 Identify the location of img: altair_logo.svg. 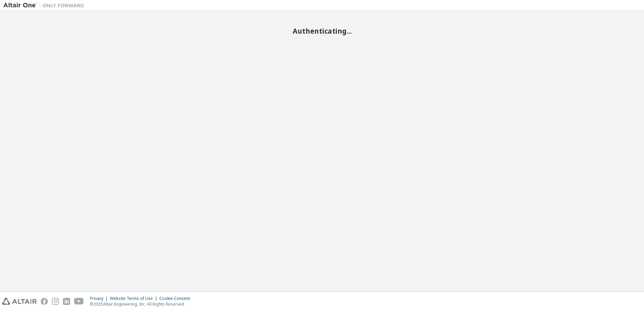
(19, 301).